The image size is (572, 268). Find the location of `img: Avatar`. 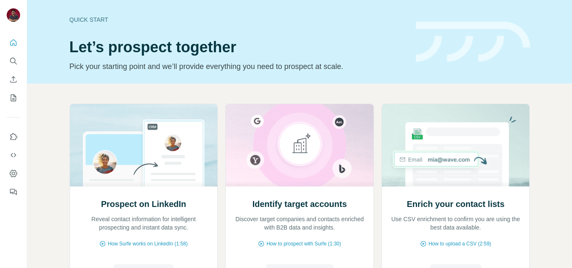

img: Avatar is located at coordinates (13, 15).